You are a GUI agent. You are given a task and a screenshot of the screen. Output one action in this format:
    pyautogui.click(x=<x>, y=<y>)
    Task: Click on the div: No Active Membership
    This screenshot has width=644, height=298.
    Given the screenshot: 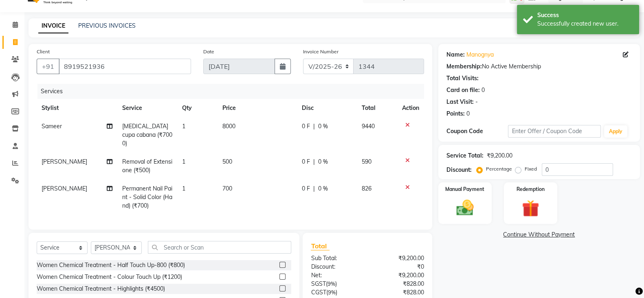 What is the action you would take?
    pyautogui.click(x=539, y=66)
    